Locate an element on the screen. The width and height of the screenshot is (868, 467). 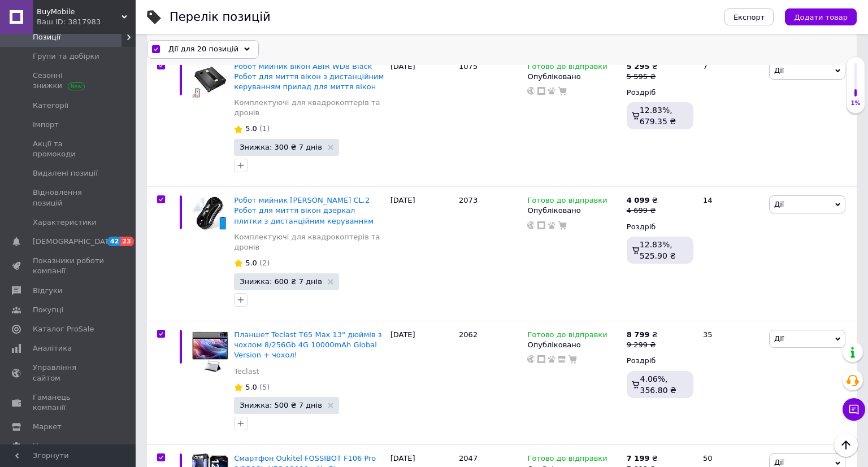
span: Відновлення позицій is located at coordinates (68, 198).